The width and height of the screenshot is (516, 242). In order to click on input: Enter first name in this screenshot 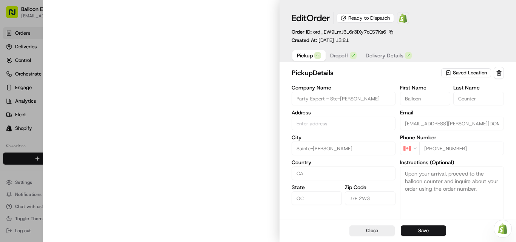, I will do `click(426, 99)`.